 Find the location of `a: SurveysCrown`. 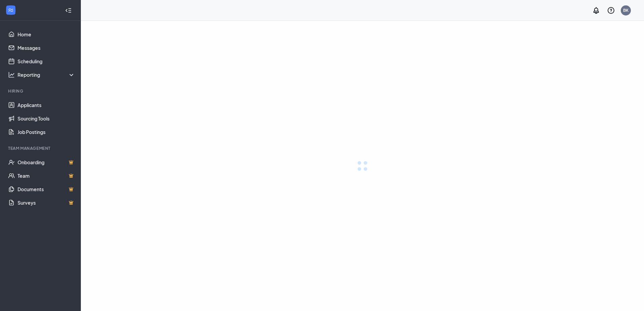

a: SurveysCrown is located at coordinates (46, 202).